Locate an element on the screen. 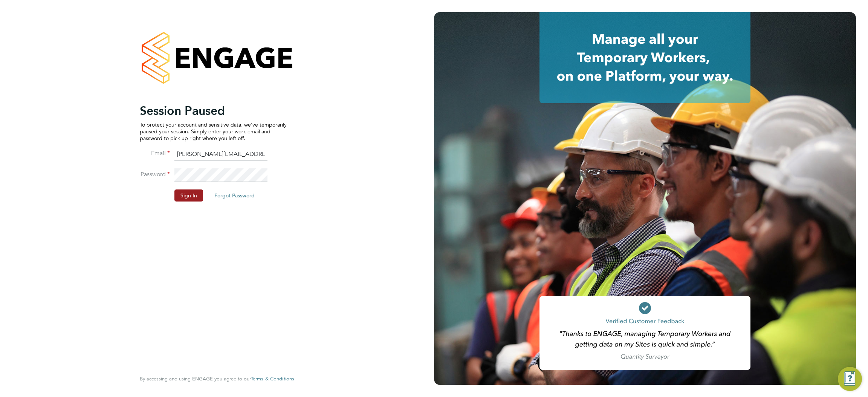 This screenshot has height=397, width=868. a: Terms & Conditions is located at coordinates (273, 379).